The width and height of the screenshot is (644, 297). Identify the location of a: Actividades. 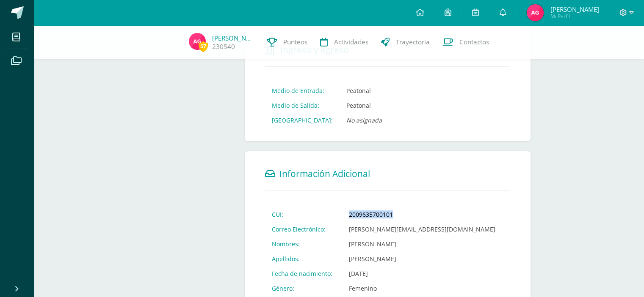
(344, 42).